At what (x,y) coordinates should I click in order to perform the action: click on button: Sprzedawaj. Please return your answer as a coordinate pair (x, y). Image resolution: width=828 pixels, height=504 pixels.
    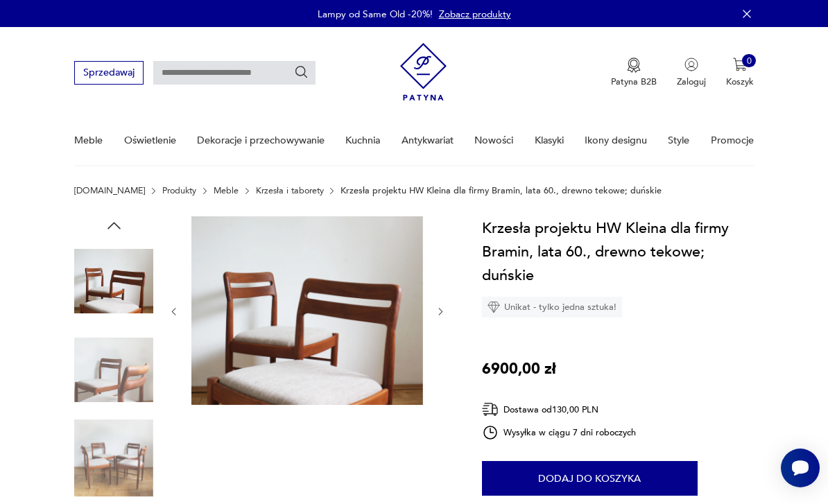
    Looking at the image, I should click on (108, 72).